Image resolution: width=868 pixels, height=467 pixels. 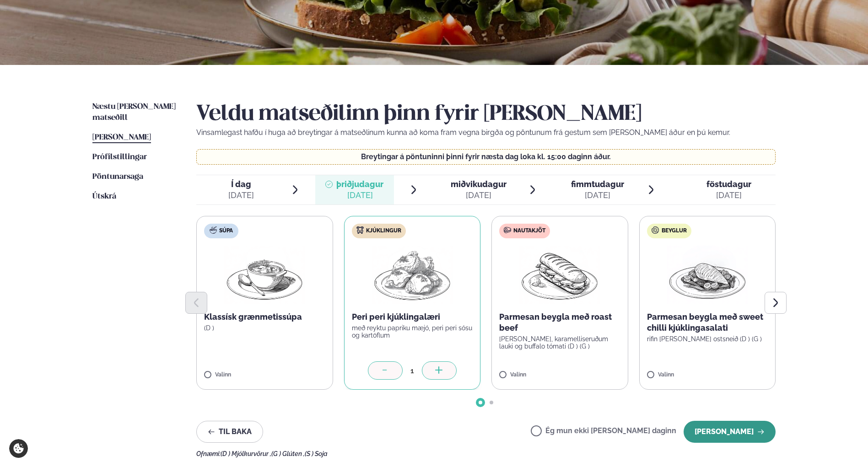 I want to click on span: fimmtudagur, so click(x=598, y=183).